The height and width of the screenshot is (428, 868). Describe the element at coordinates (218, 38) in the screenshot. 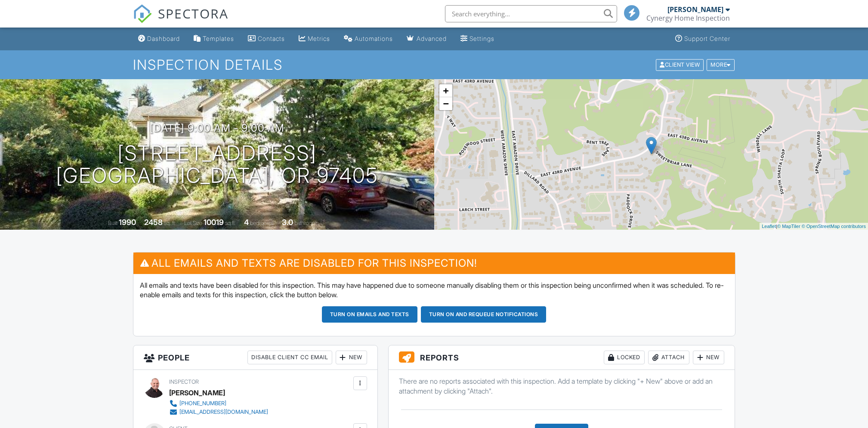

I see `div: Templates` at that location.